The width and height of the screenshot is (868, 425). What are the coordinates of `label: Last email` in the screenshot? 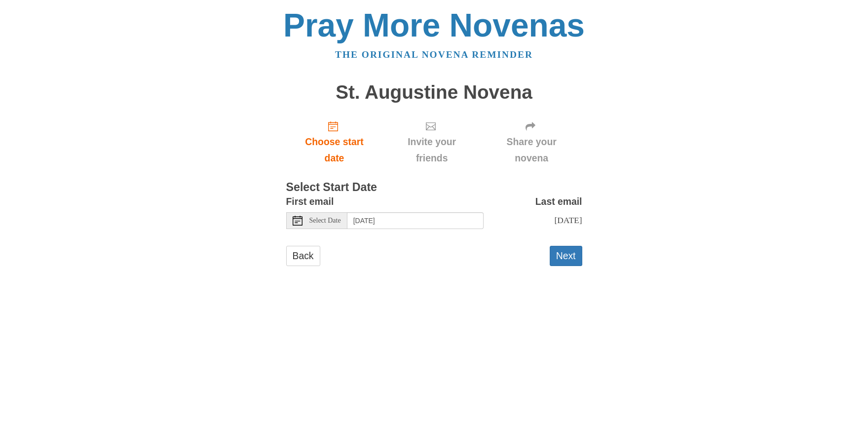 It's located at (559, 202).